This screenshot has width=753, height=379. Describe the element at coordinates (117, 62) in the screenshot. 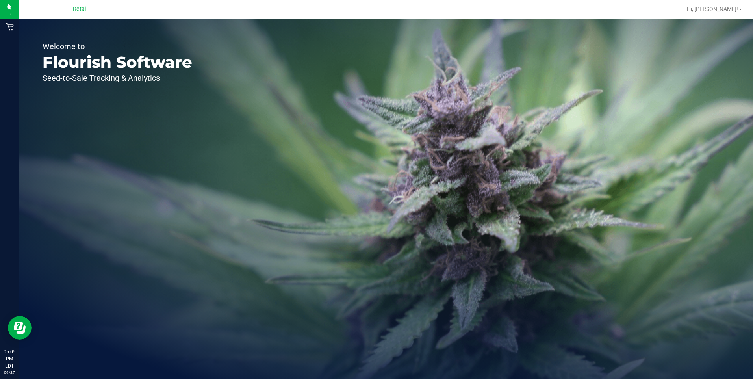

I see `p: Flourish Software` at that location.